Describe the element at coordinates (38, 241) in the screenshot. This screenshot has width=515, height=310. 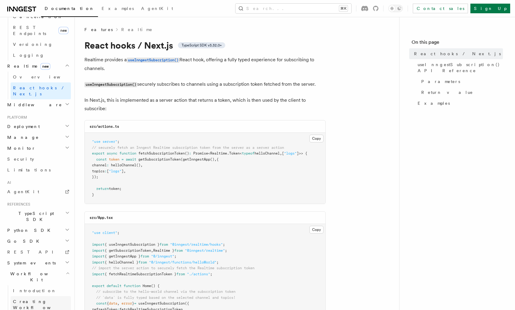
I see `button: Go SDK` at that location.